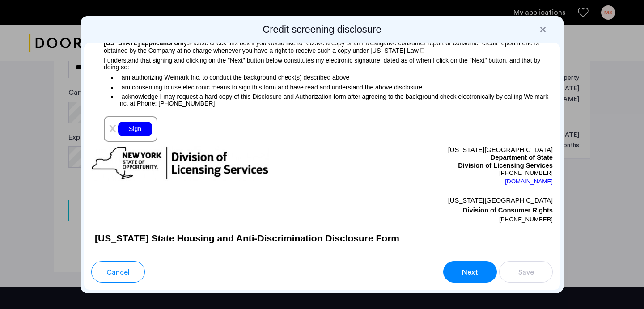 This screenshot has height=309, width=644. I want to click on p: Division of Licensing Services, so click(437, 166).